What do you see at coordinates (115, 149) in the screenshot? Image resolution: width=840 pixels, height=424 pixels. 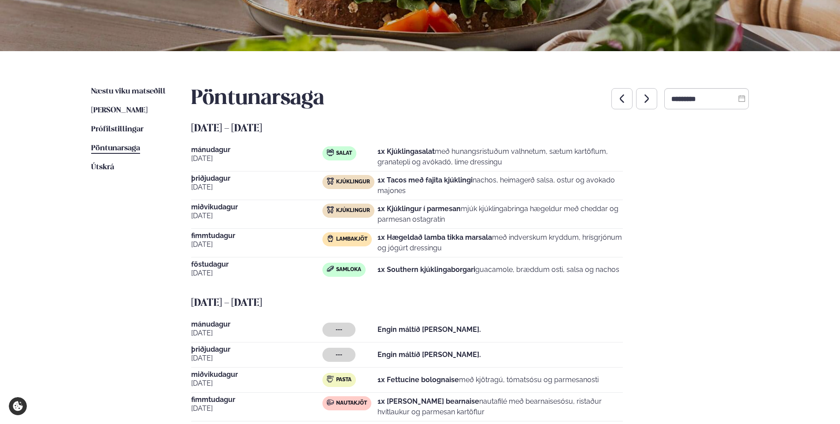 I see `a: Pöntunarsaga` at bounding box center [115, 149].